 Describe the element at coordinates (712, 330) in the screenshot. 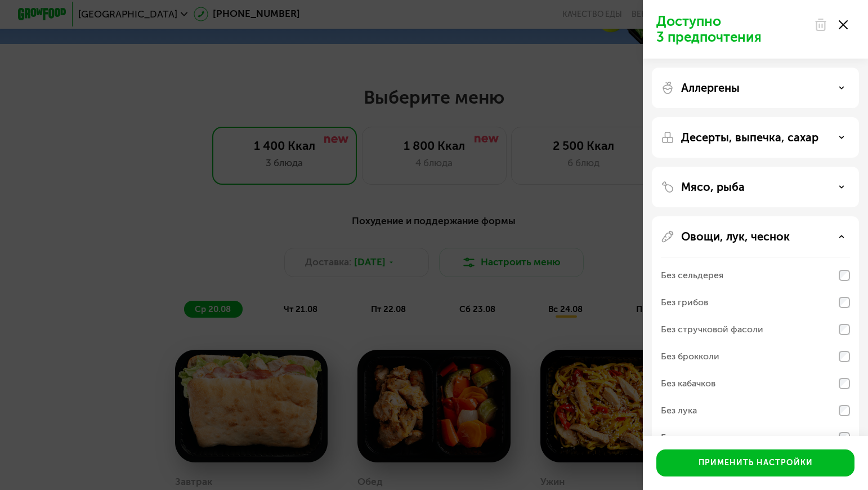

I see `div: Без стручковой фасоли` at that location.